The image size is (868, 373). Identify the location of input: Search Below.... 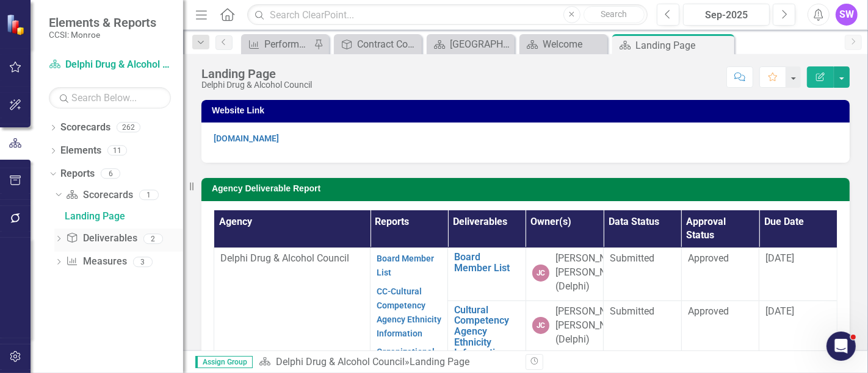
(110, 97).